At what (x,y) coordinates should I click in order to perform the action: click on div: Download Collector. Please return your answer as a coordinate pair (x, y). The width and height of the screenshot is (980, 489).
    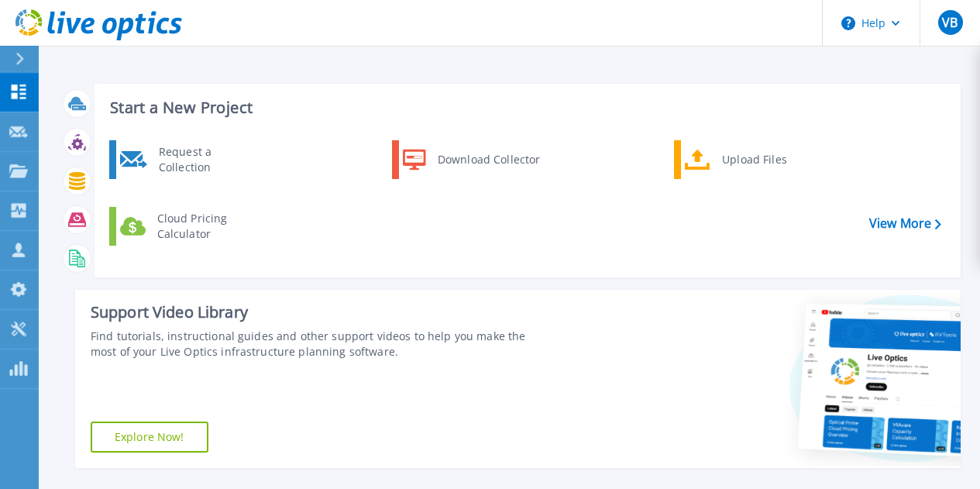
    Looking at the image, I should click on (488, 159).